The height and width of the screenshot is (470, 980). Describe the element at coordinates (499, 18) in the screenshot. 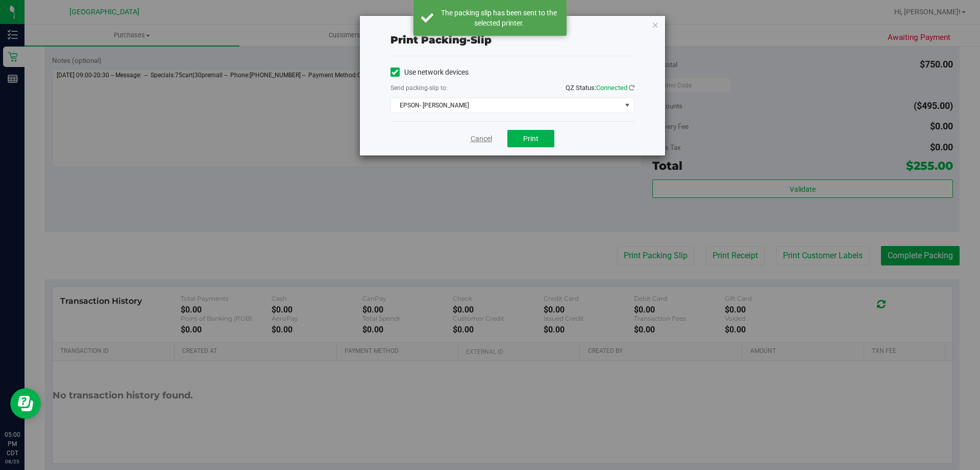

I see `div: The packing slip has been sent to the selected printer.` at that location.